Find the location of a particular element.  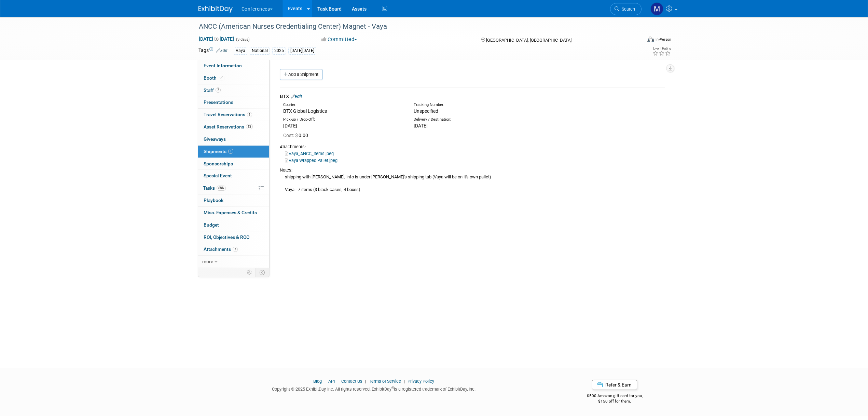

a: Event Information is located at coordinates (234, 65).